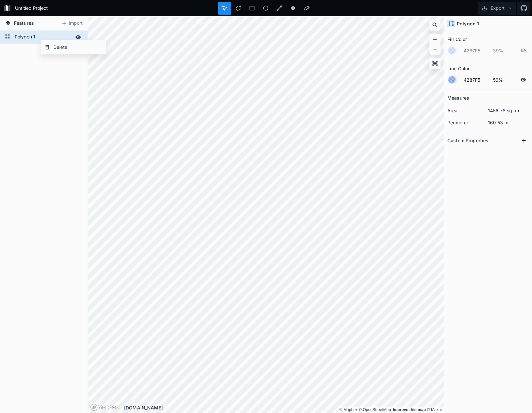 The height and width of the screenshot is (413, 532). Describe the element at coordinates (508, 123) in the screenshot. I see `dd: 160.53 m` at that location.